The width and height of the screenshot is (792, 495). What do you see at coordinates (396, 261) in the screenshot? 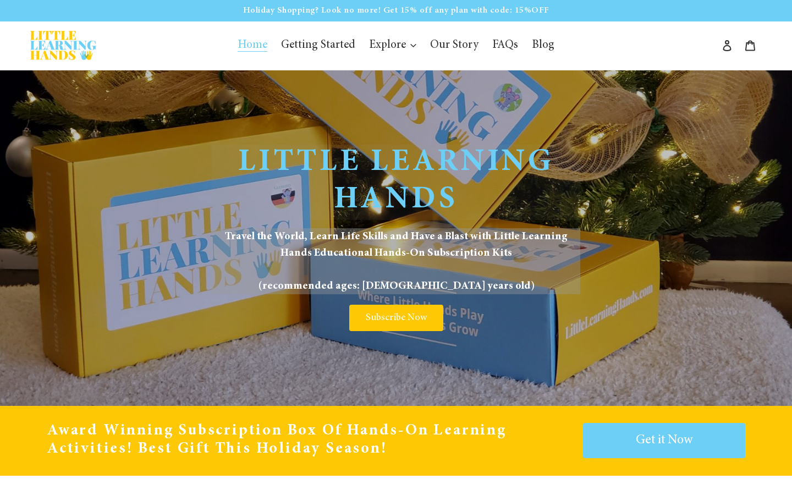
I see `span: Travel the World, Learn Life Skills and Have a Blast with Little Learning Hands Educational Hands...` at bounding box center [396, 261].